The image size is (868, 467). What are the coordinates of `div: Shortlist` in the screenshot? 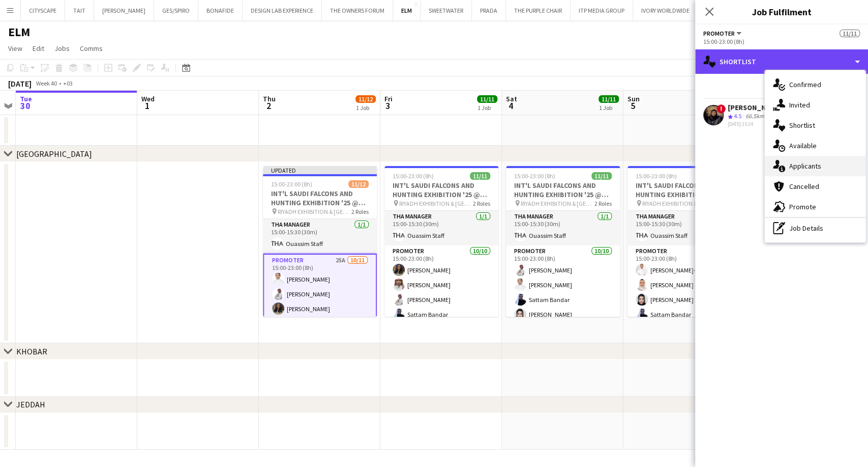 It's located at (782, 62).